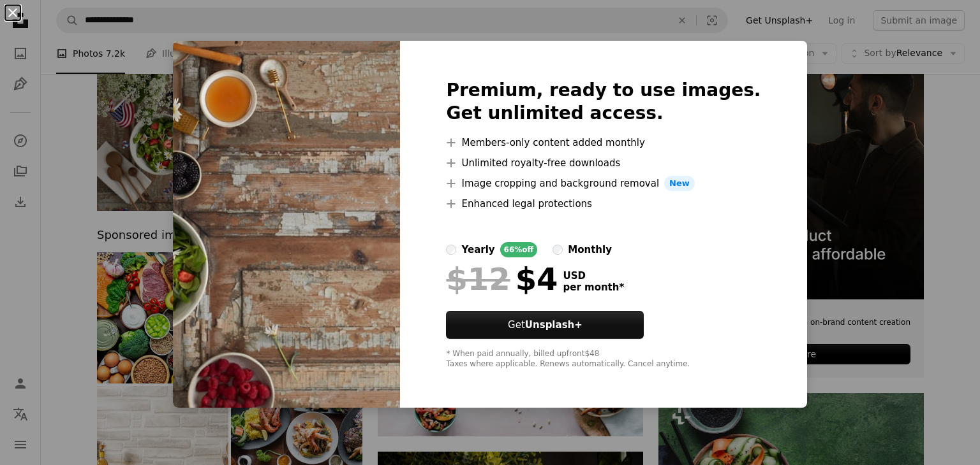 Image resolution: width=980 pixels, height=465 pixels. Describe the element at coordinates (478, 279) in the screenshot. I see `span: $12` at that location.